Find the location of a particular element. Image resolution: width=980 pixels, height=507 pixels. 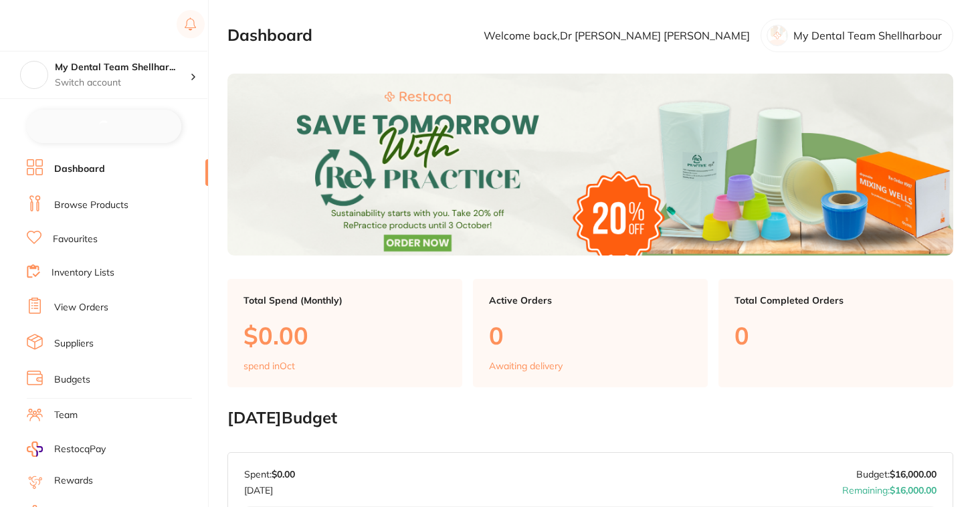

p: Remaining: is located at coordinates (889, 487).